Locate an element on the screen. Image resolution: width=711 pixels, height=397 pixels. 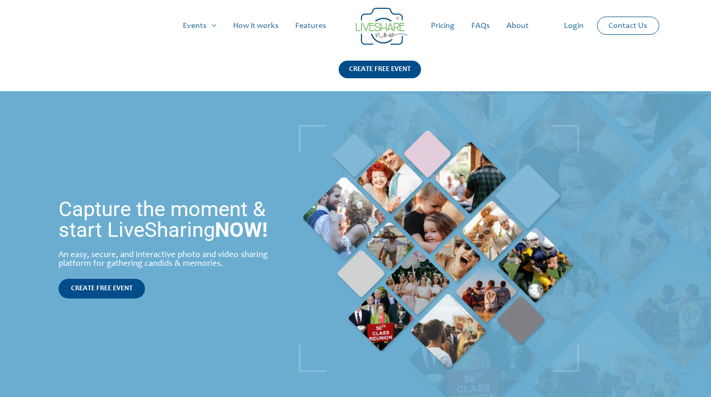
a: How it works is located at coordinates (256, 26).